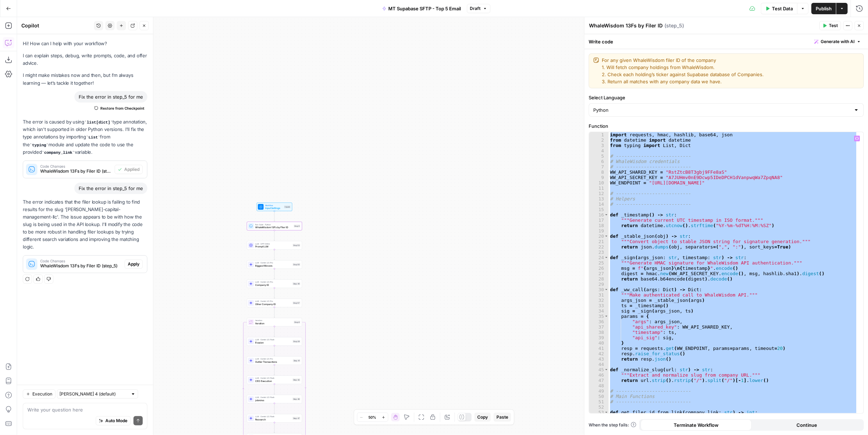  I want to click on div: LLM · Gemini 2.5 ProOutlier TransactionsStep 41, so click(274, 360).